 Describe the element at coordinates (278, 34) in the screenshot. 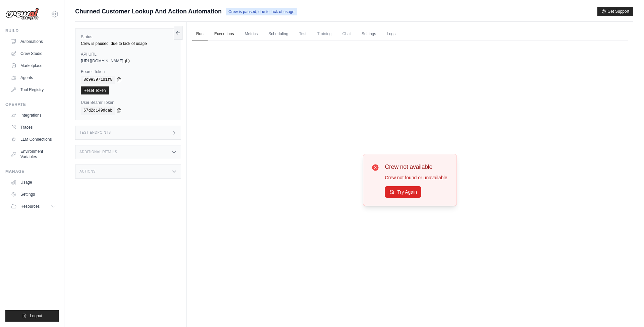

I see `a: Scheduling` at that location.